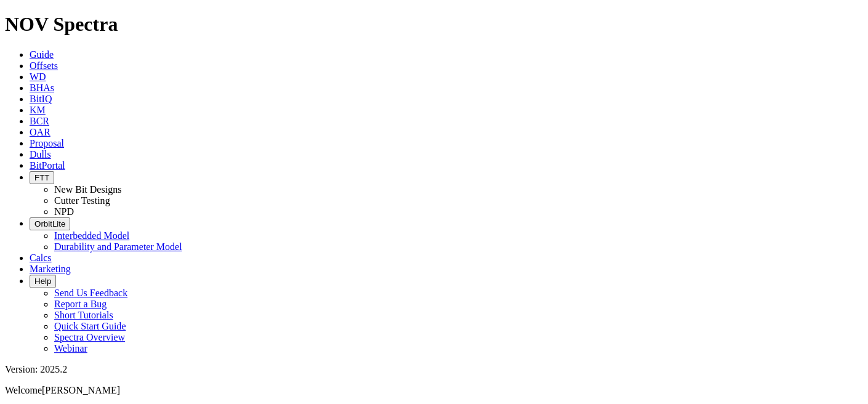 The height and width of the screenshot is (404, 868). Describe the element at coordinates (44, 66) in the screenshot. I see `span: Offsets` at that location.